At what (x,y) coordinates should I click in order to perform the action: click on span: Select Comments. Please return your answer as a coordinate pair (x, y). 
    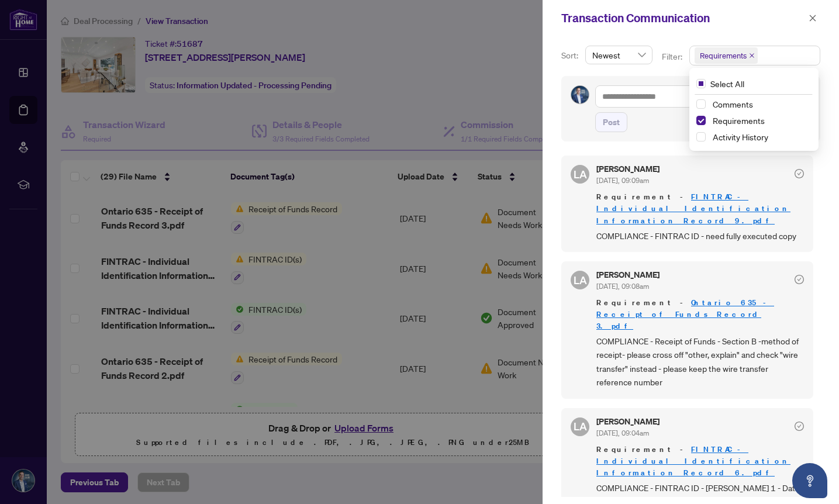
    Looking at the image, I should click on (701, 104).